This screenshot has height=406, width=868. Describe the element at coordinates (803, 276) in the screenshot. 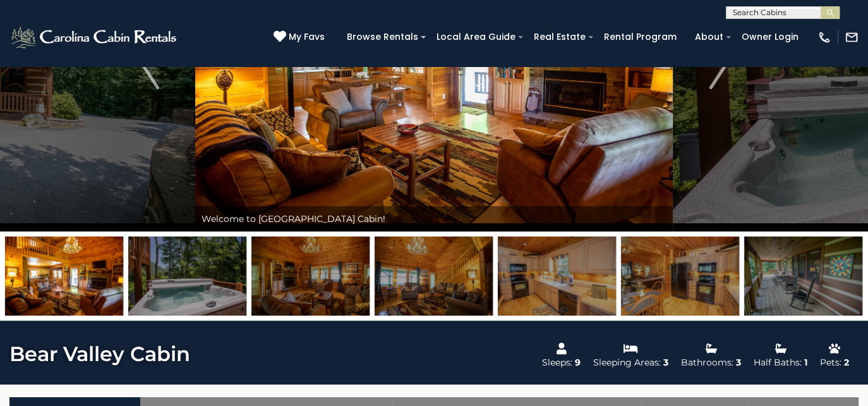

I see `img: 163263991` at that location.